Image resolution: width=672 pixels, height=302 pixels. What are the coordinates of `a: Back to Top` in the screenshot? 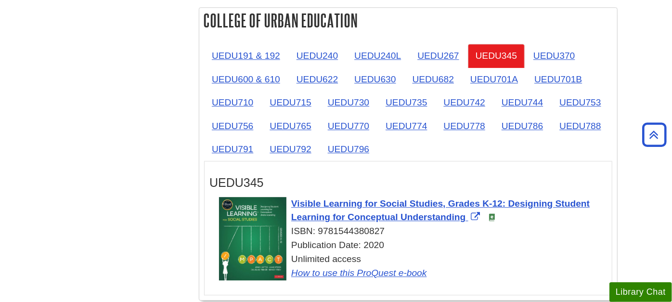 It's located at (654, 134).